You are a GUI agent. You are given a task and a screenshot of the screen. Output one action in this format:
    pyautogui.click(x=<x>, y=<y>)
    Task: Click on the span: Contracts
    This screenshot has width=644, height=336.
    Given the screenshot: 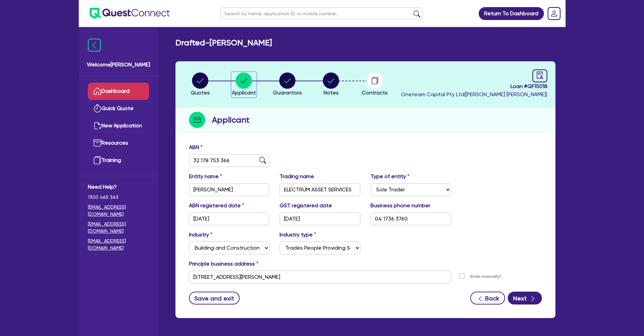 What is the action you would take?
    pyautogui.click(x=375, y=92)
    